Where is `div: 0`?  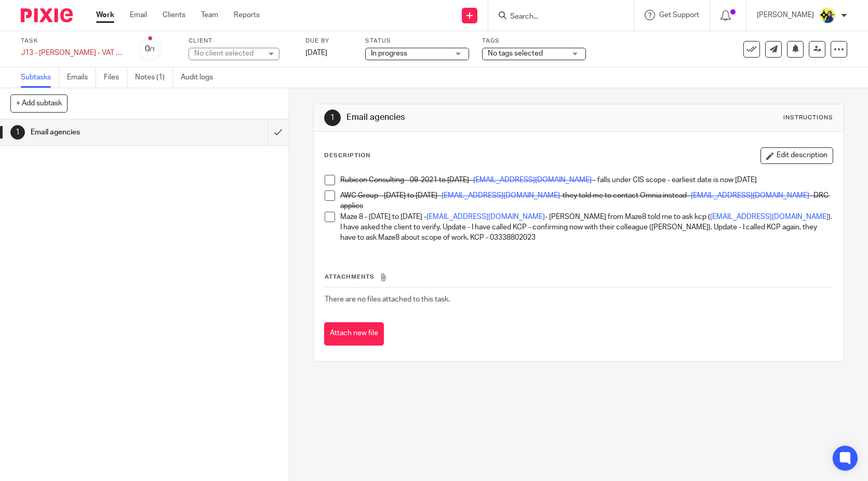
div: 0 is located at coordinates (150, 49).